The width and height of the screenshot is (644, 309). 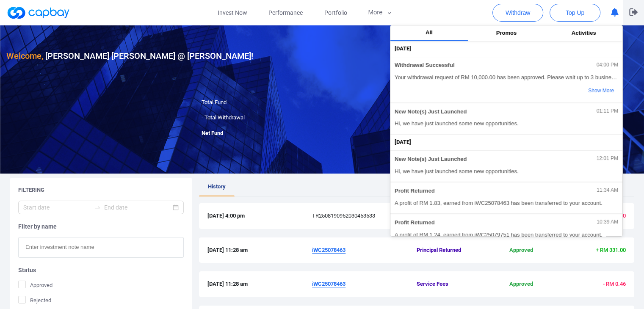 What do you see at coordinates (101, 227) in the screenshot?
I see `h5: Filter by name` at bounding box center [101, 227].